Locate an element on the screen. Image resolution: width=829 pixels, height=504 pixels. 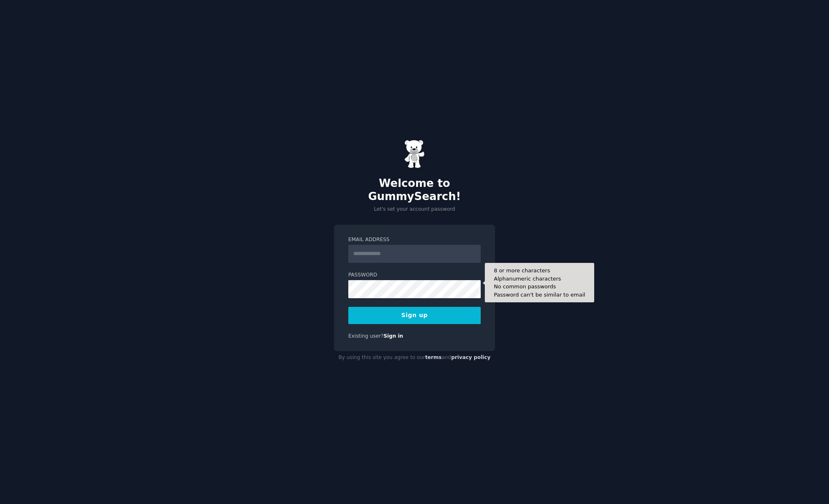
a: terms is located at coordinates (433, 358).